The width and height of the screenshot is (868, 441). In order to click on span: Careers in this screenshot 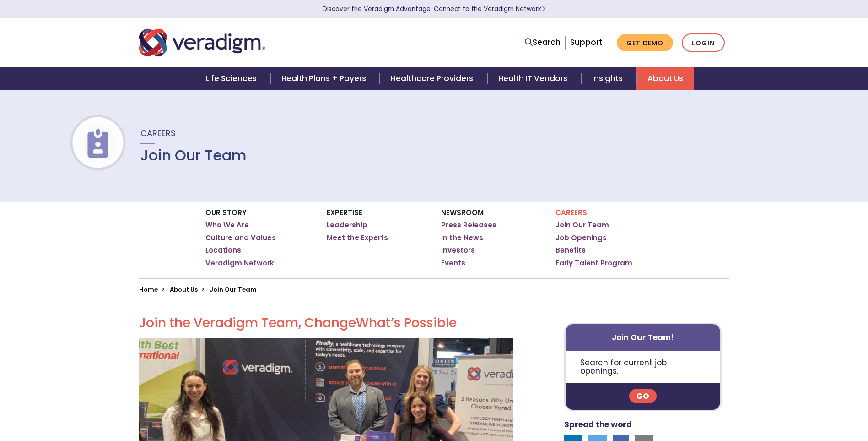, I will do `click(158, 133)`.